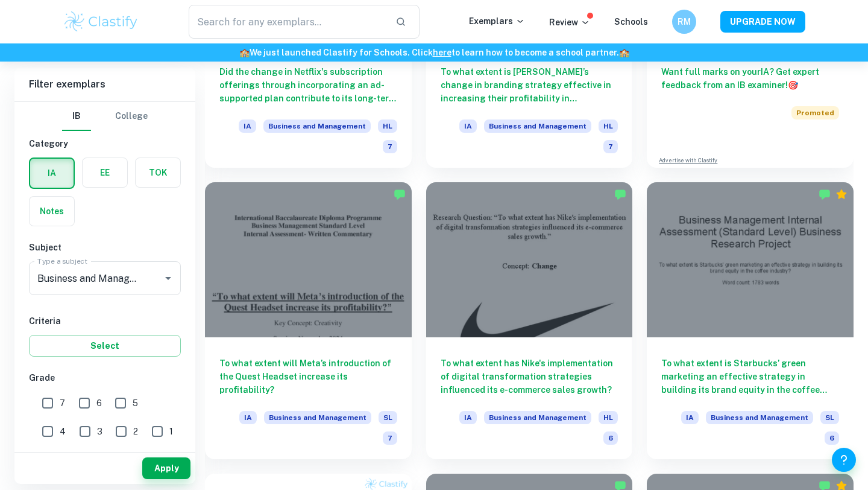 This screenshot has width=868, height=490. I want to click on h6: Did the change in Netflix's subscription offerings through incorporating an ad-supported plan con..., so click(308, 85).